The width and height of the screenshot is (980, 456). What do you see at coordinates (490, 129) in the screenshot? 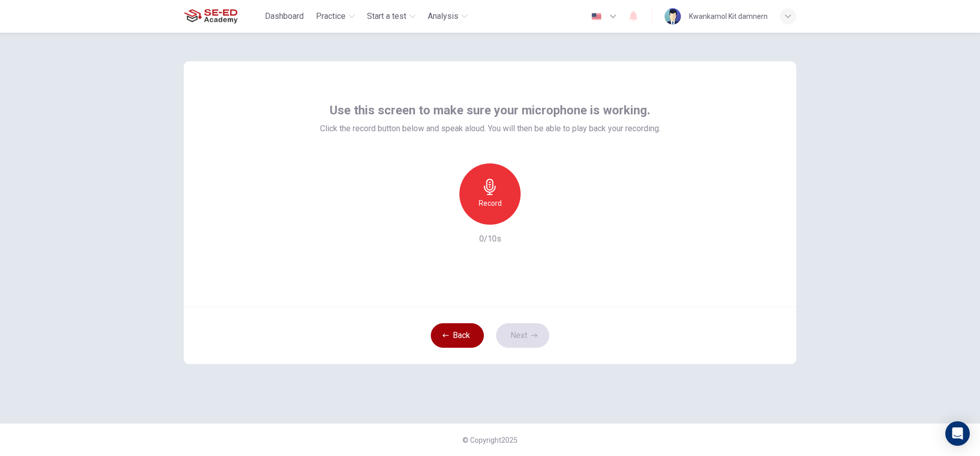
I see `span: Click the record button below and speak aloud. You will then be able to play back your recording.` at bounding box center [490, 129].